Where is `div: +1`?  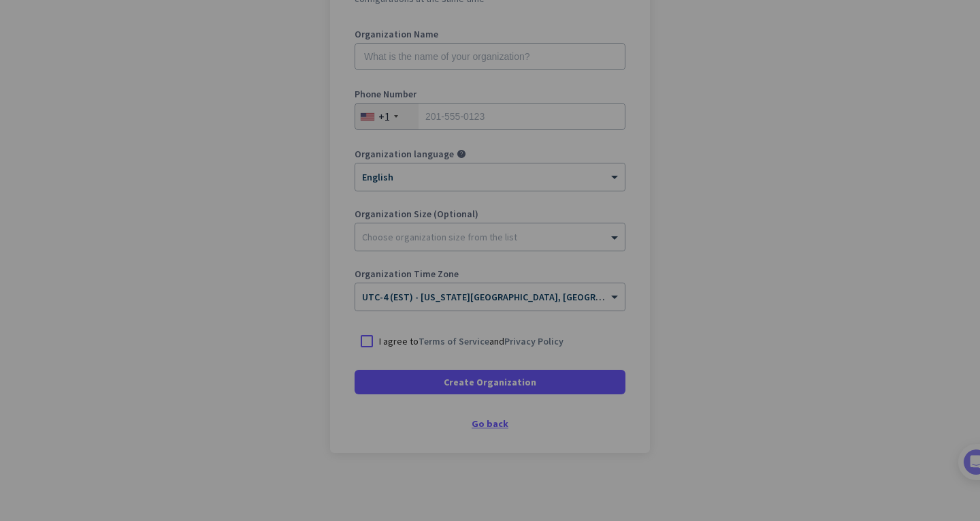 div: +1 is located at coordinates (384, 116).